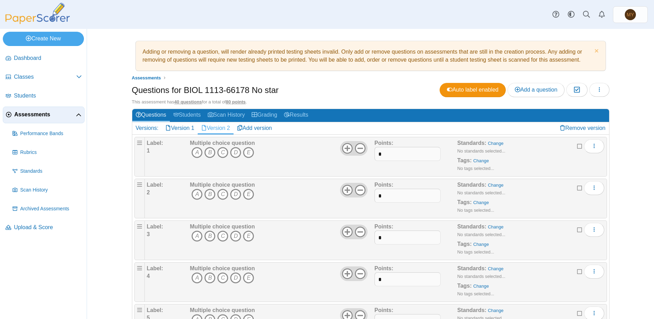  Describe the element at coordinates (47, 134) in the screenshot. I see `a: Performance Bands` at that location.